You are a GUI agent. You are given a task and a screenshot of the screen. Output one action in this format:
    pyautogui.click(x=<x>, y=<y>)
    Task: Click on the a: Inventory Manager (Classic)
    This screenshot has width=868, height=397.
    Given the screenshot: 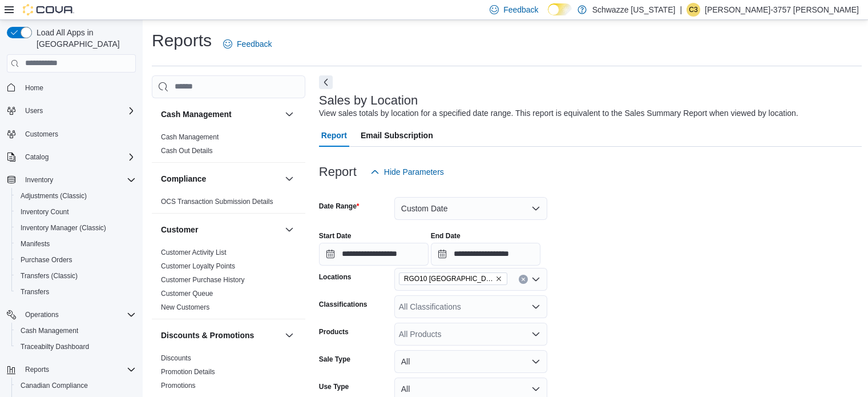 What is the action you would take?
    pyautogui.click(x=63, y=228)
    